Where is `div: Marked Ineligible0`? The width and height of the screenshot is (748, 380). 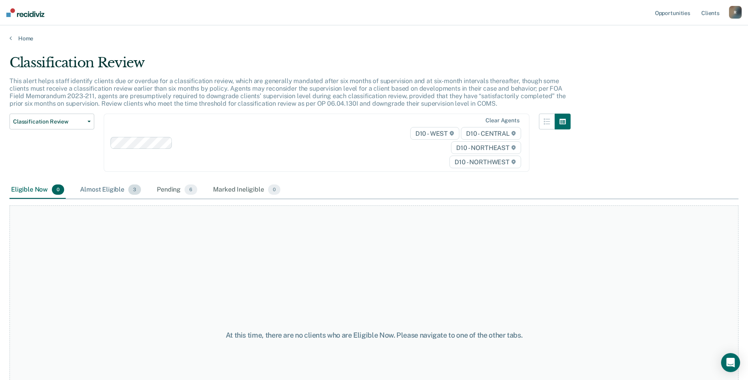 div: Marked Ineligible0 is located at coordinates (247, 190).